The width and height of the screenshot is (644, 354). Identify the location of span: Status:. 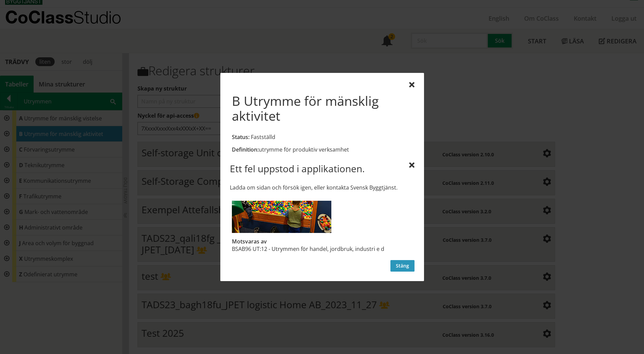
(241, 137).